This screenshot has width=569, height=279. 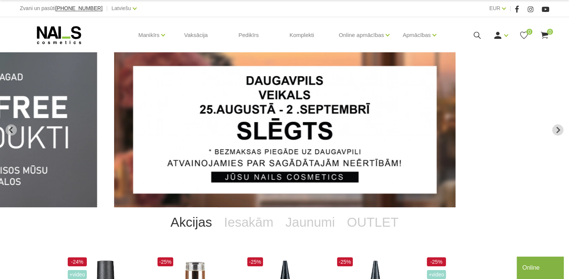 I want to click on a: Iesakām, so click(x=249, y=222).